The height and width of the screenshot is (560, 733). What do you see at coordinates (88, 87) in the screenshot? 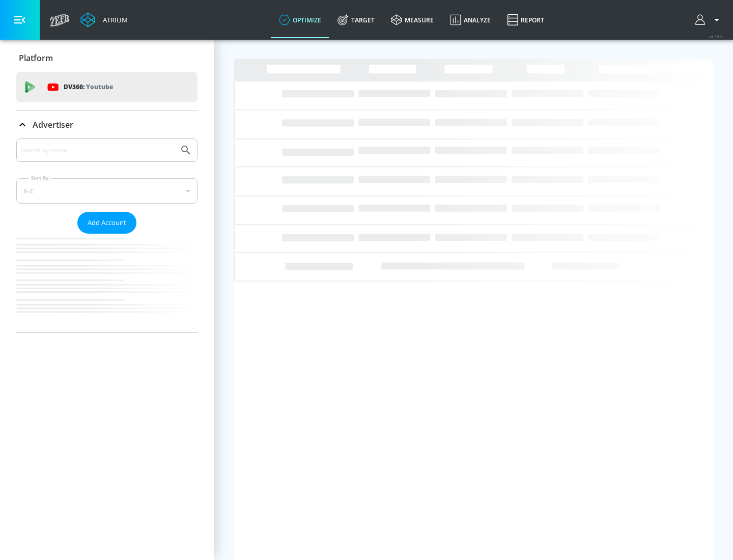
I see `p: DV360:` at bounding box center [88, 87].